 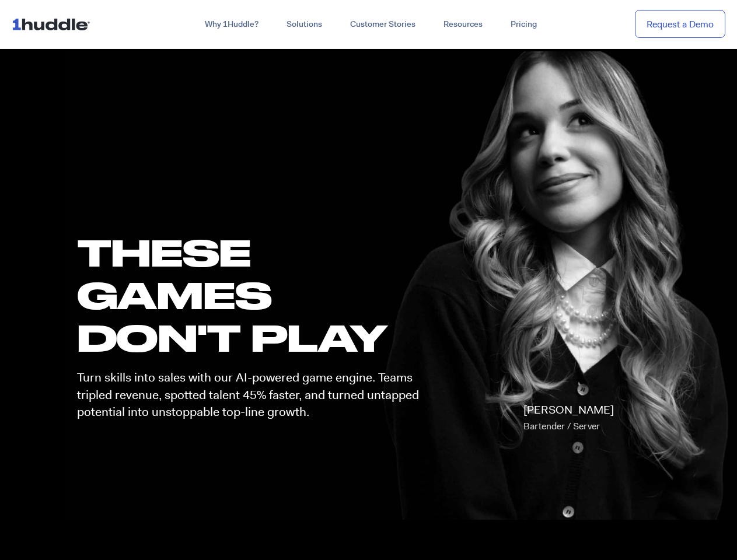 I want to click on a: Why 1Huddle?, so click(x=231, y=25).